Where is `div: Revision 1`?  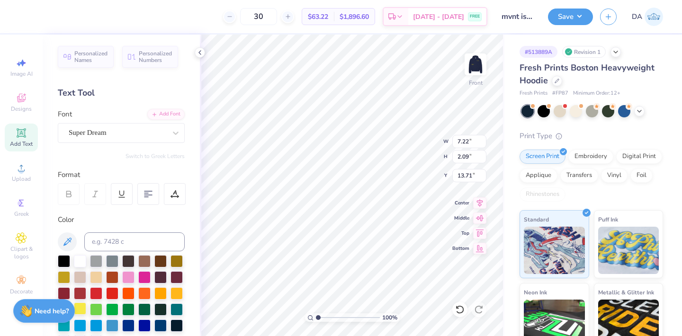
div: Revision 1 is located at coordinates (584, 52).